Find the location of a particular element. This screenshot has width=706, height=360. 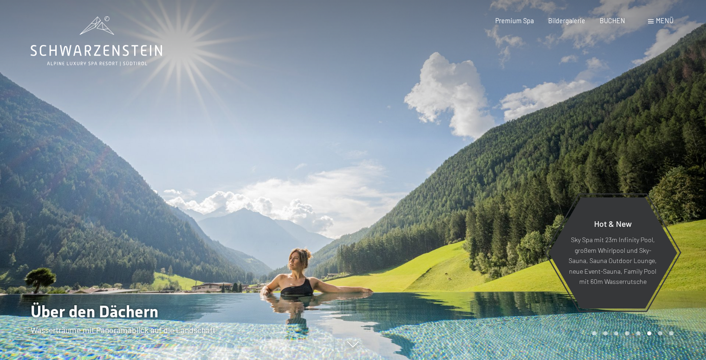

div: Carousel Page 1 is located at coordinates (594, 334).